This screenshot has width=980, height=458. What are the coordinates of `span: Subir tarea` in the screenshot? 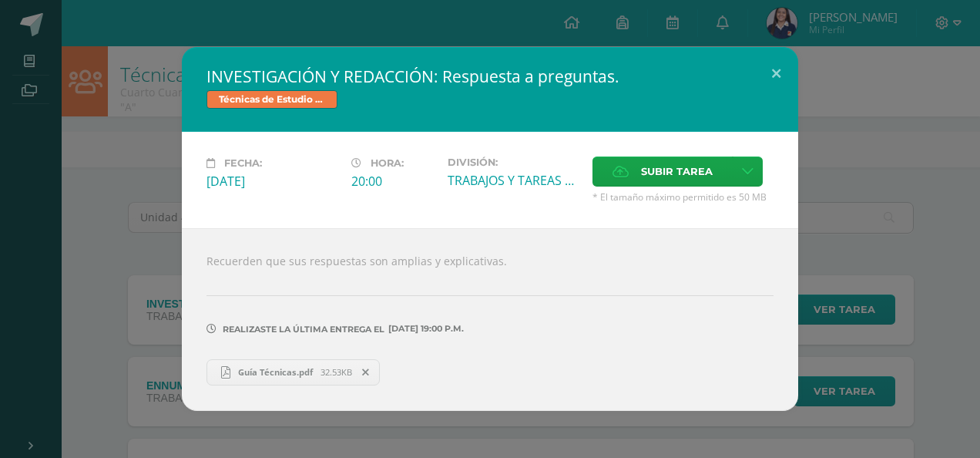 It's located at (677, 171).